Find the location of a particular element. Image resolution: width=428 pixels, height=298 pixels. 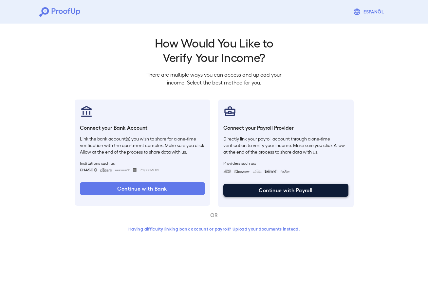

img: adp.svg is located at coordinates (227, 171).